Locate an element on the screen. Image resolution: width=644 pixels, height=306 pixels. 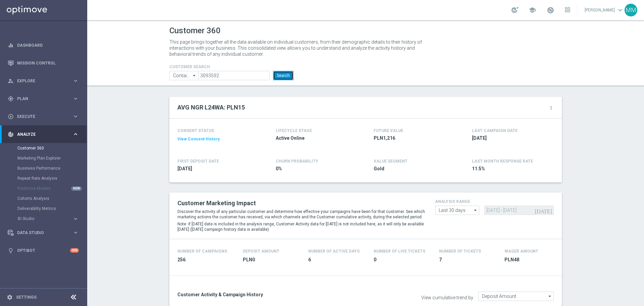
div: Optibot is located at coordinates (43, 250).